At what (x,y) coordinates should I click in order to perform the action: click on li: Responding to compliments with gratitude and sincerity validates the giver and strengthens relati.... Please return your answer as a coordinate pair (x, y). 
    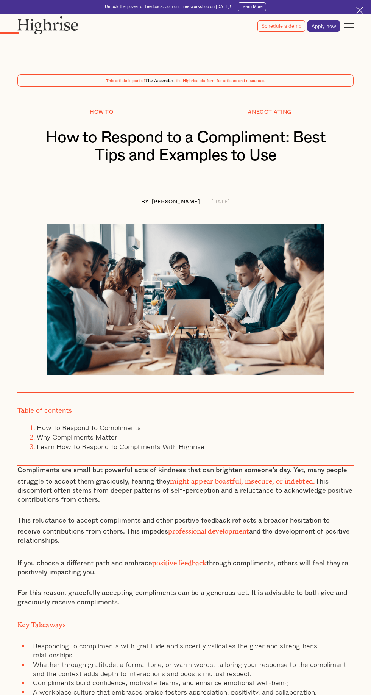
    Looking at the image, I should click on (191, 650).